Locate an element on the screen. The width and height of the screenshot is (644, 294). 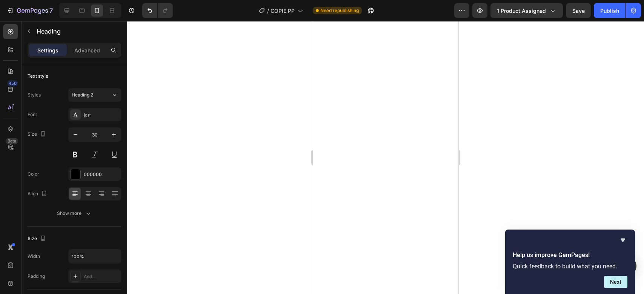
div: Text style is located at coordinates (38, 76).